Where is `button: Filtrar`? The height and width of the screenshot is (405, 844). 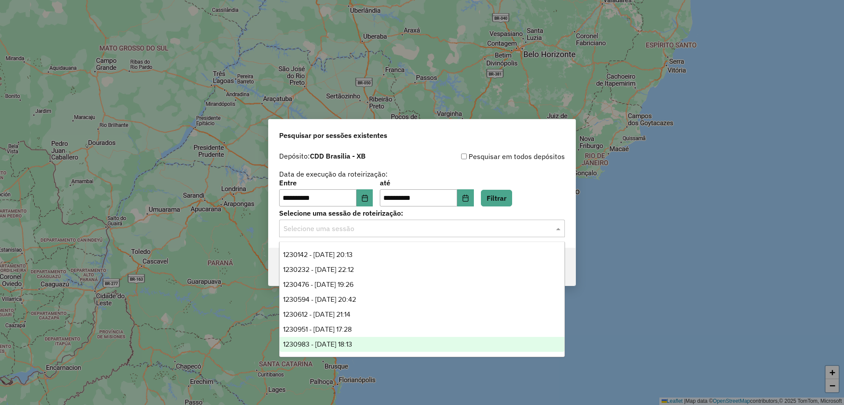 button: Filtrar is located at coordinates (496, 198).